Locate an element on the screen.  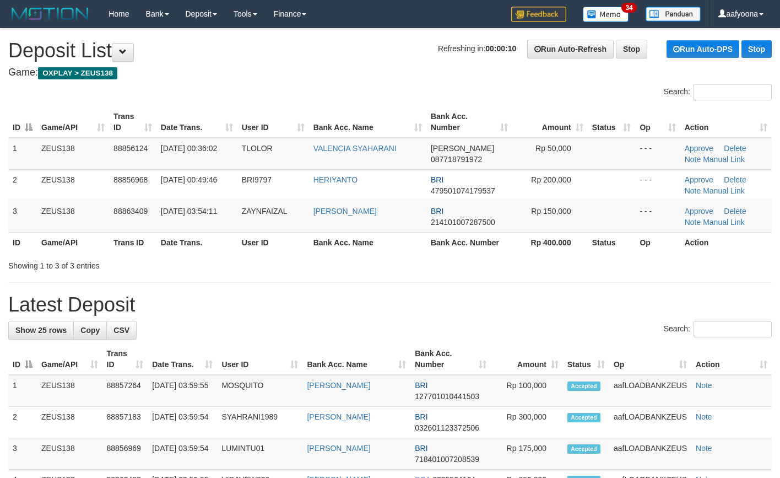
th: Status is located at coordinates (611, 242).